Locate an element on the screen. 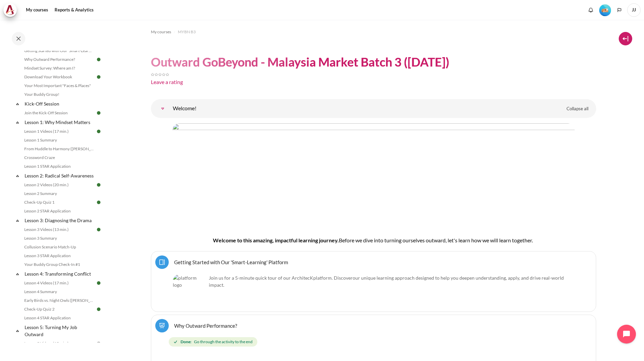 Image resolution: width=644 pixels, height=361 pixels. span: efore we dive into turning ourselves outward, let's learn how we will learn together. is located at coordinates (437, 240).